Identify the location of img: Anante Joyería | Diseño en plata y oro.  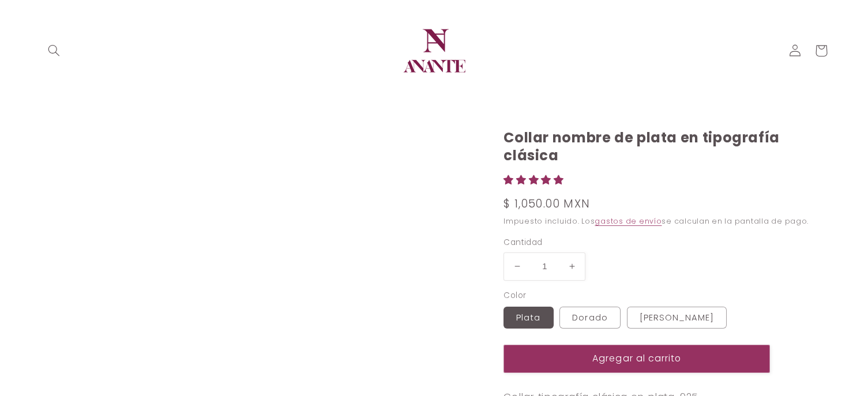
(434, 51).